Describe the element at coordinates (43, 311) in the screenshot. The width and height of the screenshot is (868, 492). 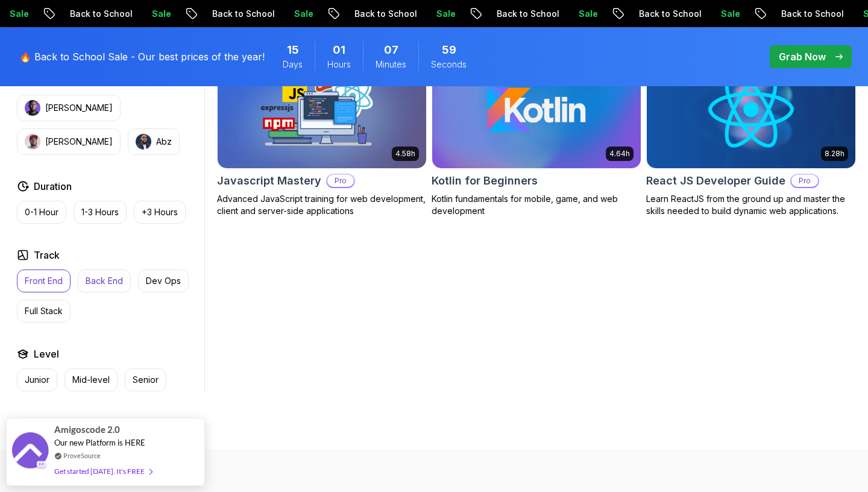
I see `button: Full Stack` at that location.